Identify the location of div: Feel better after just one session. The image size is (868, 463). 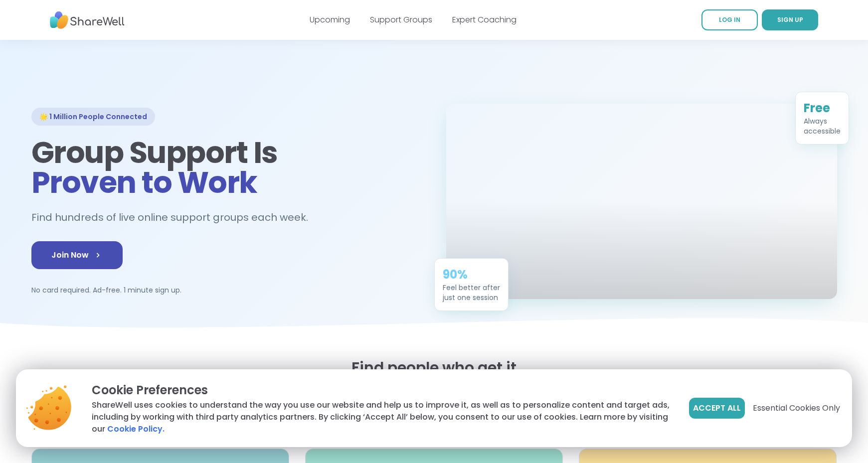
(471, 293).